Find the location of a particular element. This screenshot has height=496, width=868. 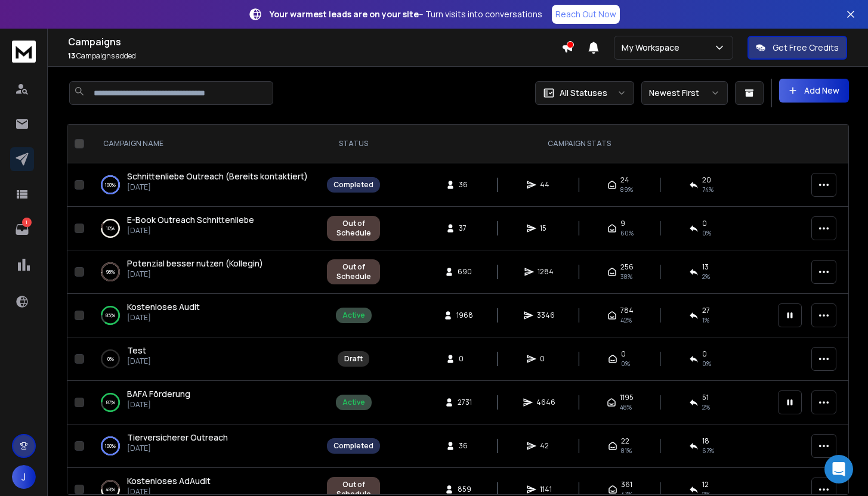

p: 10 % is located at coordinates (110, 228).